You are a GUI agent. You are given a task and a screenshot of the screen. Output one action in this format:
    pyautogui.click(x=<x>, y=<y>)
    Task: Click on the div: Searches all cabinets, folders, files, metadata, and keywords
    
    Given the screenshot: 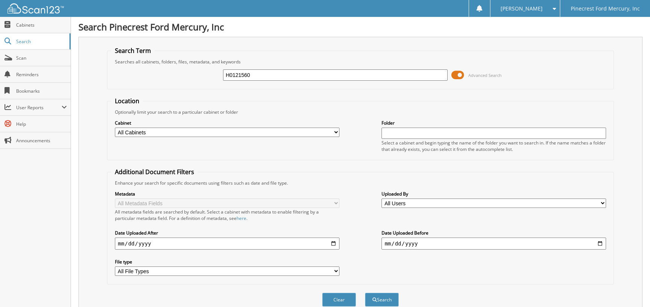 What is the action you would take?
    pyautogui.click(x=361, y=62)
    